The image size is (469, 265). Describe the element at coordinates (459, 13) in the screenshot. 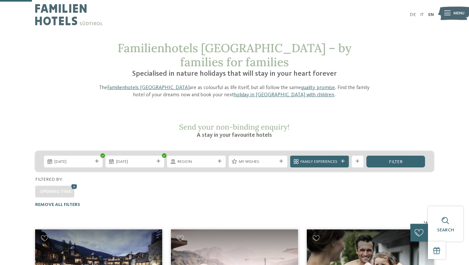

I see `span: Menu` at that location.